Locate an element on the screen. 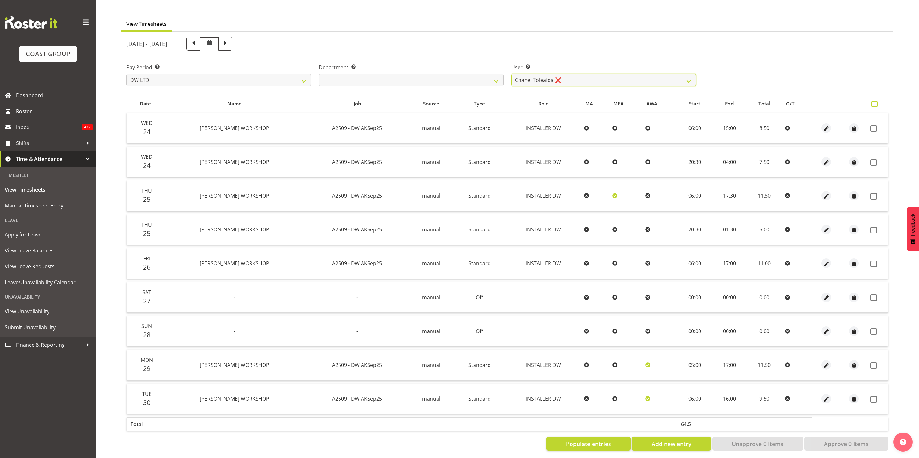 The width and height of the screenshot is (919, 458). td: 16:00 is located at coordinates (729, 399).